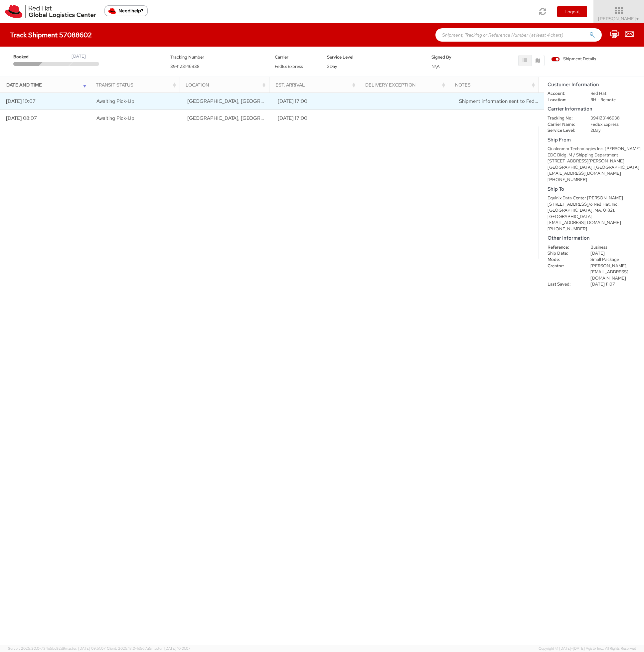 Image resolution: width=644 pixels, height=652 pixels. Describe the element at coordinates (185, 67) in the screenshot. I see `span: 394123146938` at that location.